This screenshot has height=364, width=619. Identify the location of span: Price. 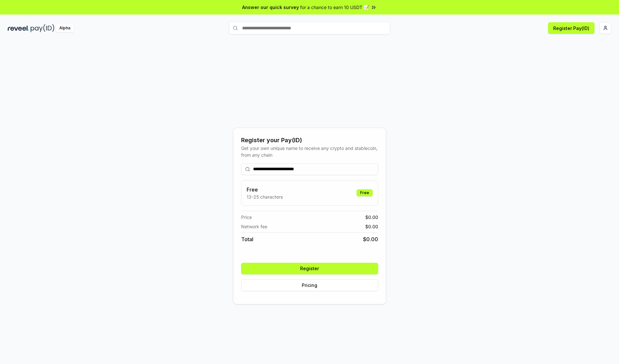
(246, 217).